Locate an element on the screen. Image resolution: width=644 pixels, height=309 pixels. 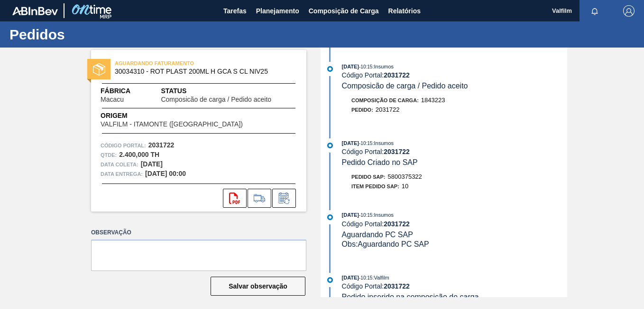
label: Observação is located at coordinates (199, 233).